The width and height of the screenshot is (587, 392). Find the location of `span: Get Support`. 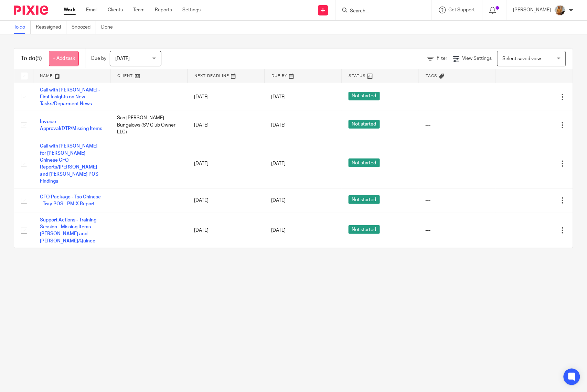

span: Get Support is located at coordinates (462, 10).